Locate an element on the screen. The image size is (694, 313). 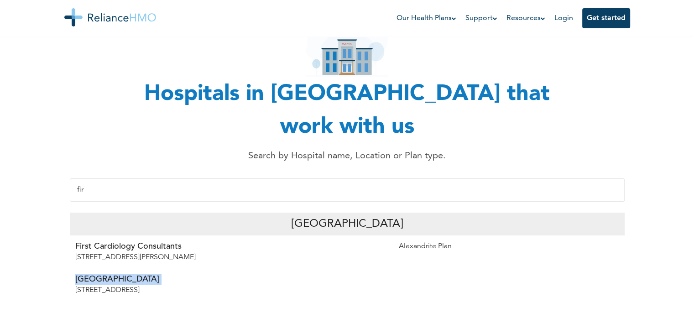
img: hospital_icon.svg is located at coordinates (347, 42).